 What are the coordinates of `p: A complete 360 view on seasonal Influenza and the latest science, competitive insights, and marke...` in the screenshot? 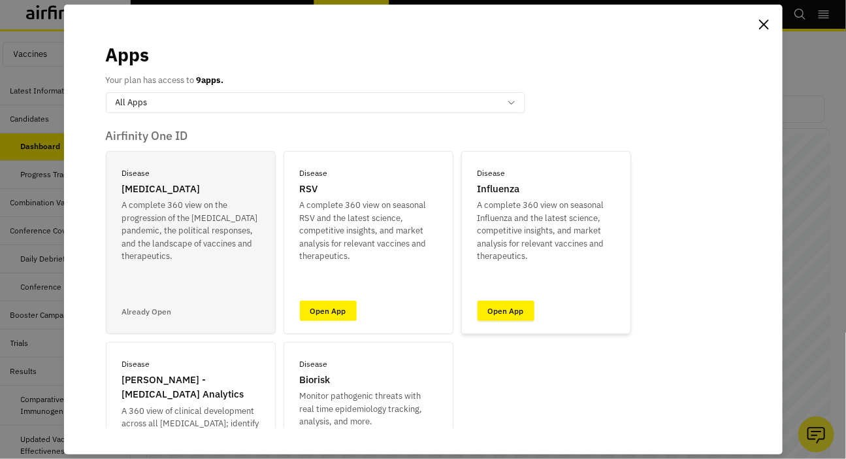 It's located at (546, 231).